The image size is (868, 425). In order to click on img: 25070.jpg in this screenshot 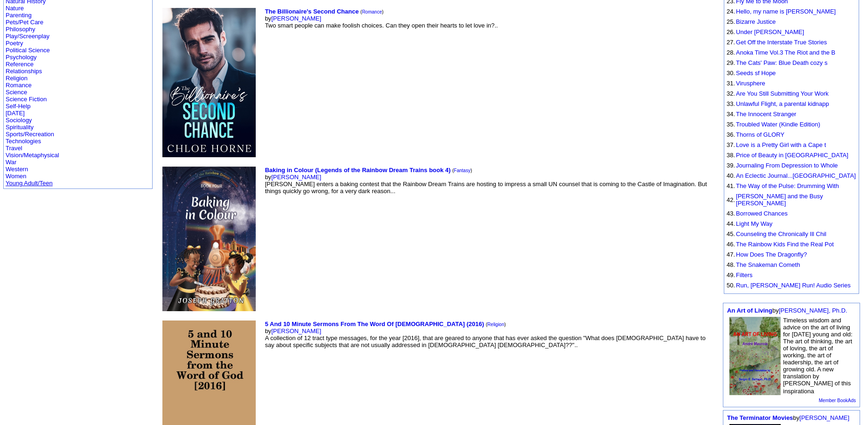, I will do `click(755, 357)`.